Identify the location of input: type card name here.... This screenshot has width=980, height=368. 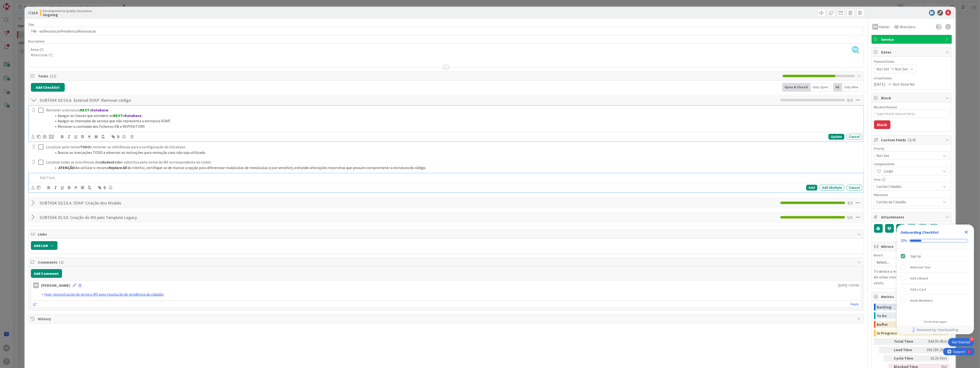
(446, 31).